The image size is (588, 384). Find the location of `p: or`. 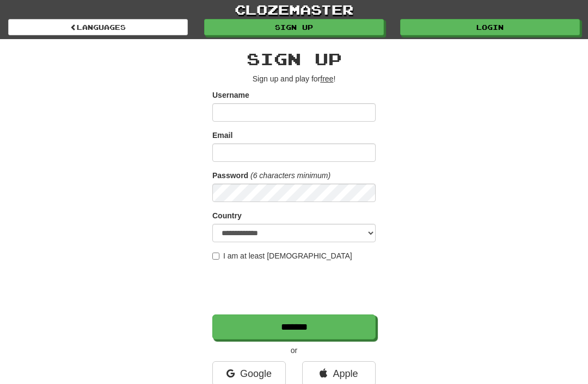

p: or is located at coordinates (294, 351).